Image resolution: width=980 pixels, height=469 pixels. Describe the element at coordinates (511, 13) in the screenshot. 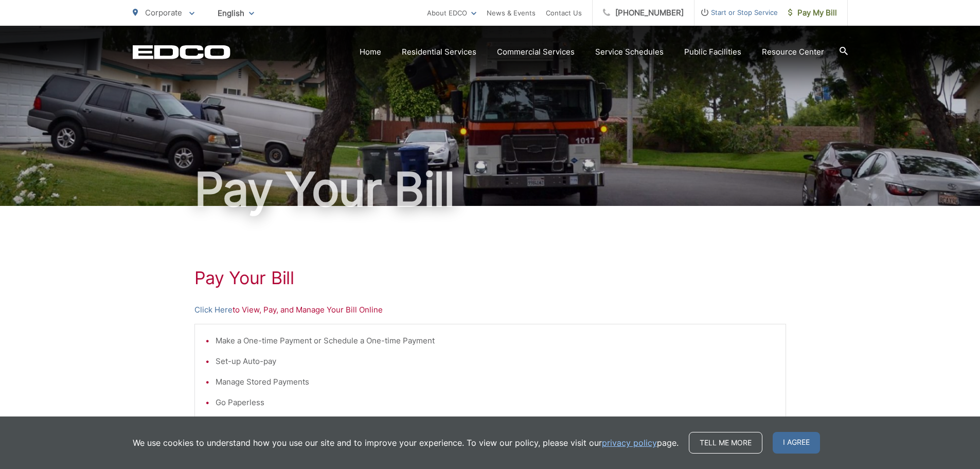

I see `a: News & Events` at that location.